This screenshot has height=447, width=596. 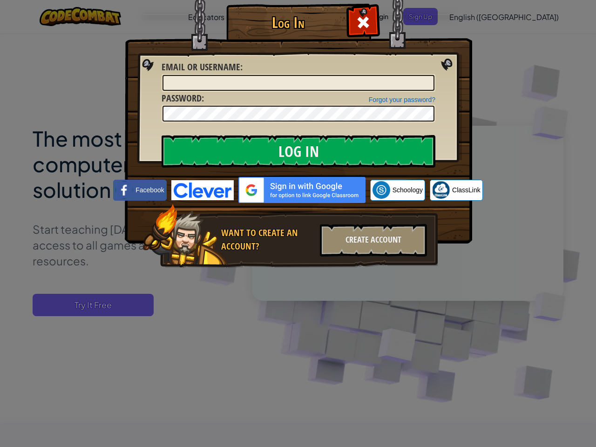 I want to click on div: Want to create an account?, so click(x=268, y=239).